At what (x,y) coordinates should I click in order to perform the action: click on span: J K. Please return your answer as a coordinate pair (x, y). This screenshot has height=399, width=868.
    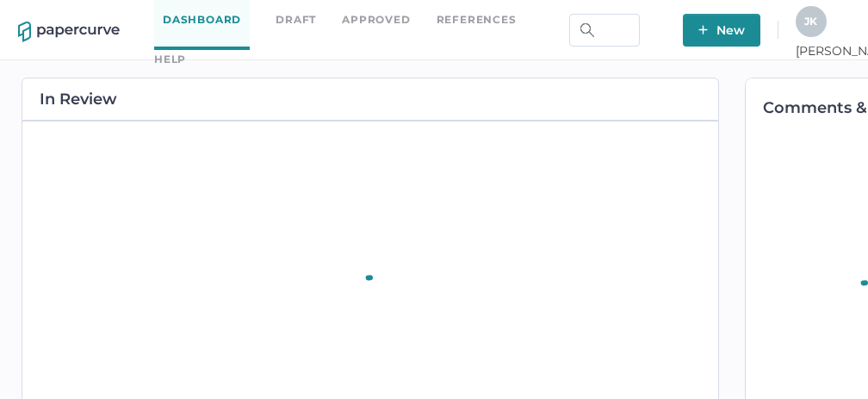
    Looking at the image, I should click on (810, 20).